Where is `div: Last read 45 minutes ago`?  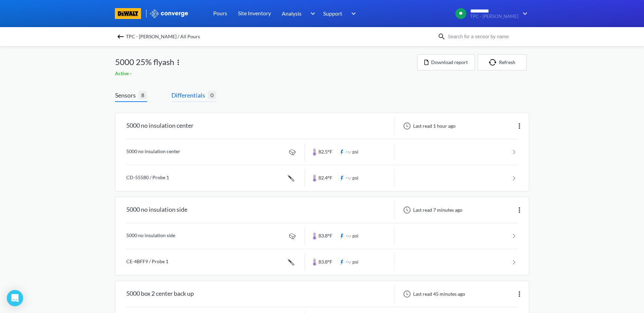 div: Last read 45 minutes ago is located at coordinates (433, 294).